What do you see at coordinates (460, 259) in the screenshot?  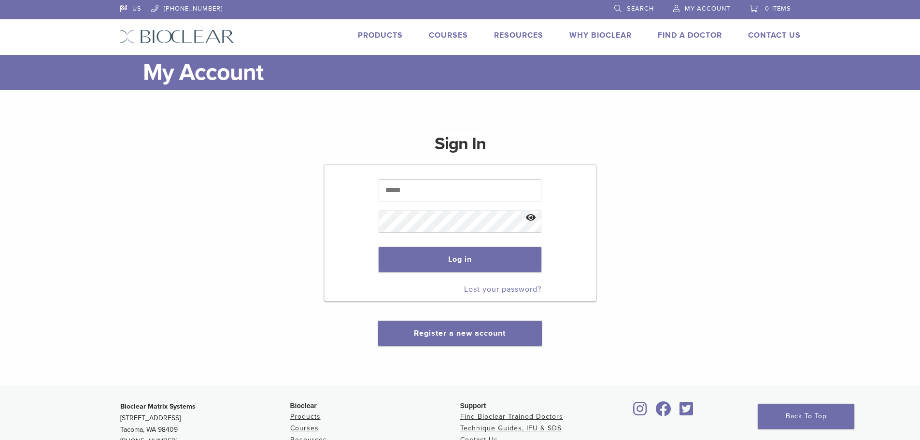 I see `button: Log in` at bounding box center [460, 259].